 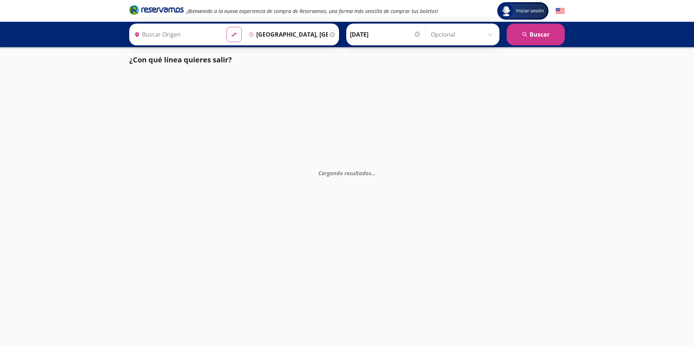 I want to click on span: Iniciar sesión, so click(x=530, y=11).